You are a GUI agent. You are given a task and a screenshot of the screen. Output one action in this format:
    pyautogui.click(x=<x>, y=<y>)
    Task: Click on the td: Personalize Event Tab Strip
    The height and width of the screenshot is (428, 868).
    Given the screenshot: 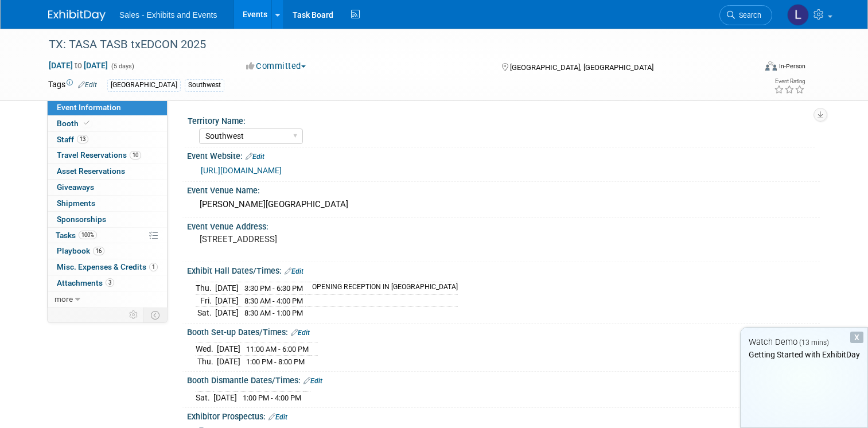 What is the action you would take?
    pyautogui.click(x=134, y=315)
    